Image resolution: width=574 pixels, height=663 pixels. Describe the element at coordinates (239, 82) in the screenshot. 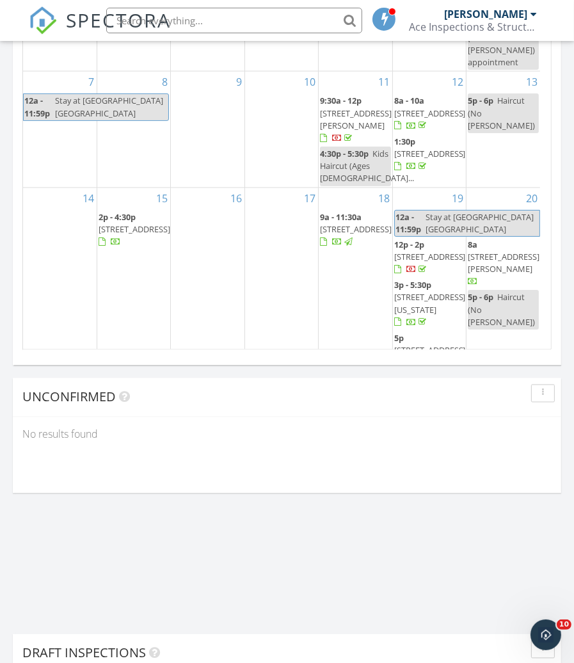

I see `a: Go to September 9, 2025` at that location.